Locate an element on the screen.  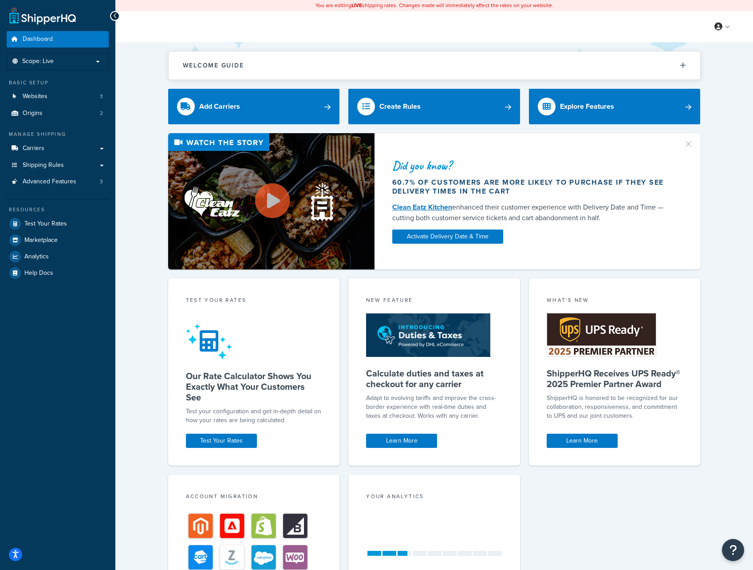
span: Marketplace is located at coordinates (41, 240).